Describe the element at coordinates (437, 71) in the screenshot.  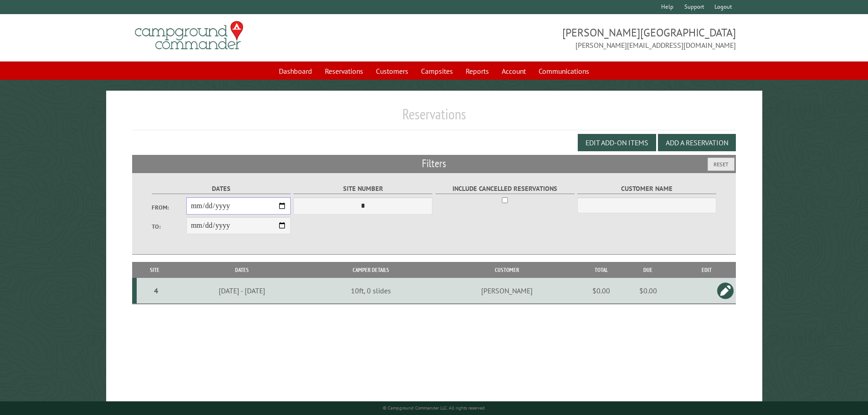
I see `a: Campsites` at that location.